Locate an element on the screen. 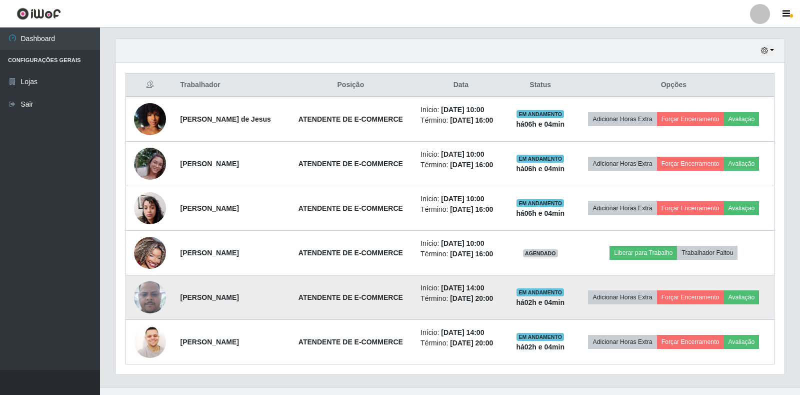 This screenshot has width=800, height=395. th: Opções is located at coordinates (674, 85).